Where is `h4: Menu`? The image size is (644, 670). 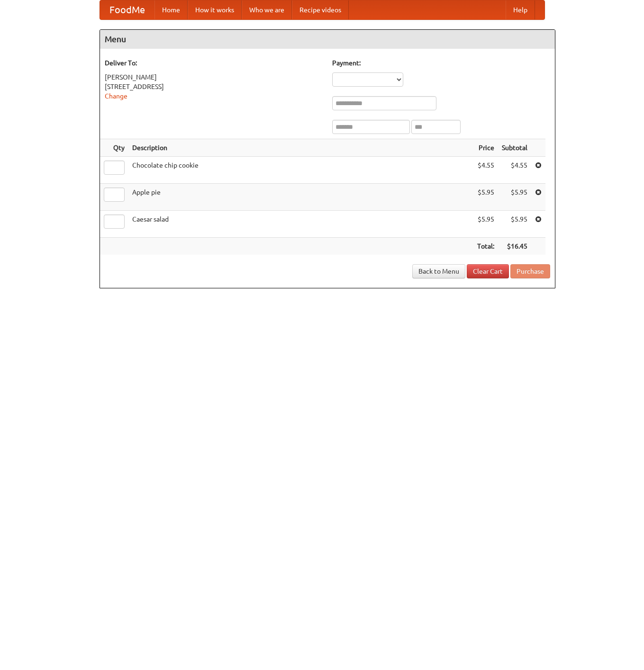
h4: Menu is located at coordinates (327, 40).